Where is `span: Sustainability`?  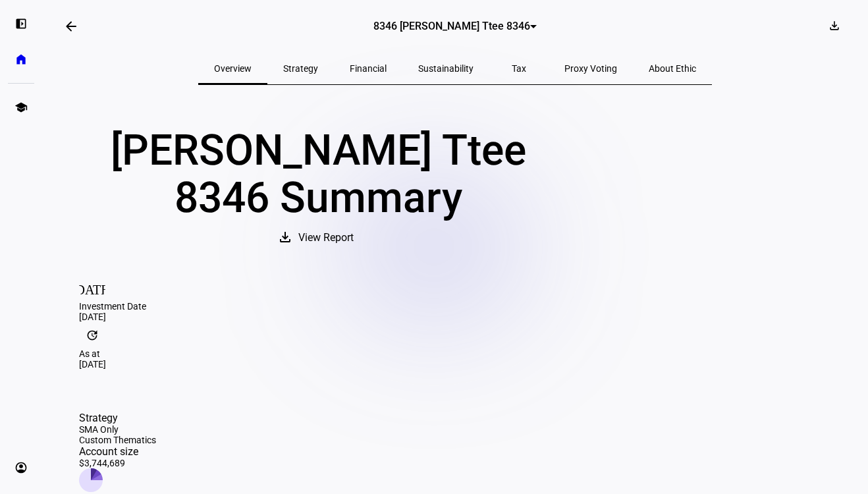 span: Sustainability is located at coordinates (446, 69).